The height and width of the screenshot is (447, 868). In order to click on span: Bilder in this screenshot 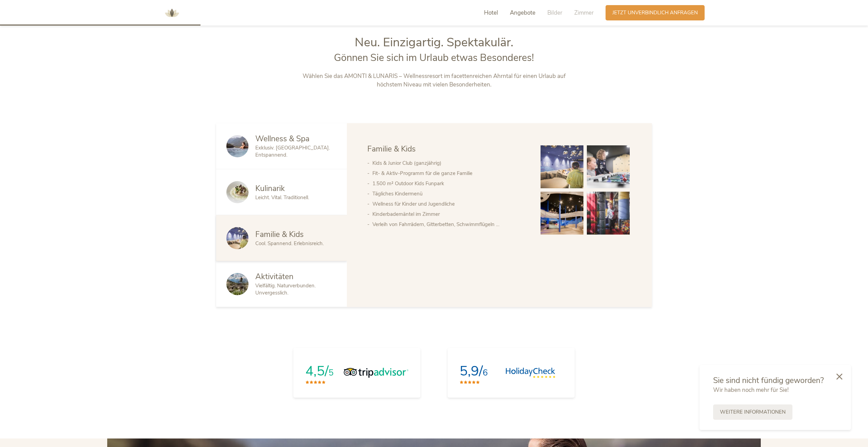, I will do `click(555, 13)`.